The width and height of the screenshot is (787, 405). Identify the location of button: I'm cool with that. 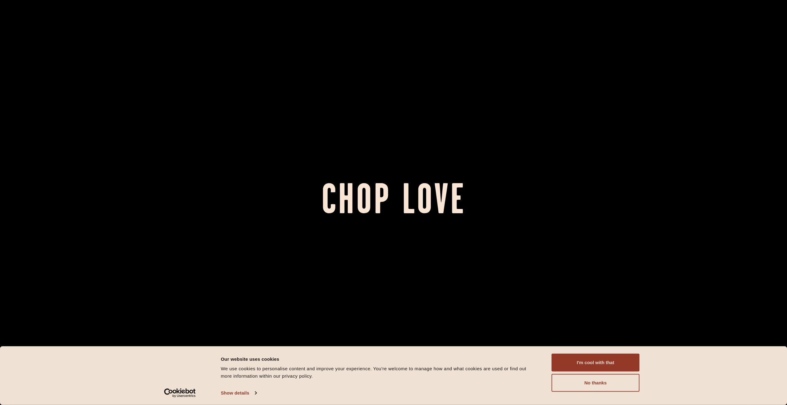
(596, 363).